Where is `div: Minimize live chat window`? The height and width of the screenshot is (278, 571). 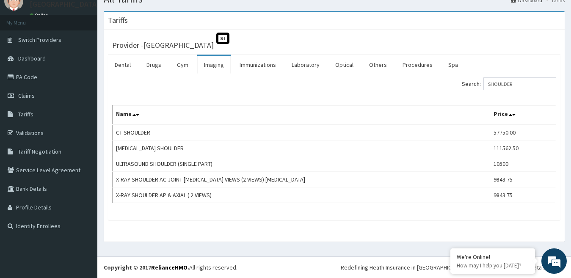 div: Minimize live chat window is located at coordinates (149, 14).